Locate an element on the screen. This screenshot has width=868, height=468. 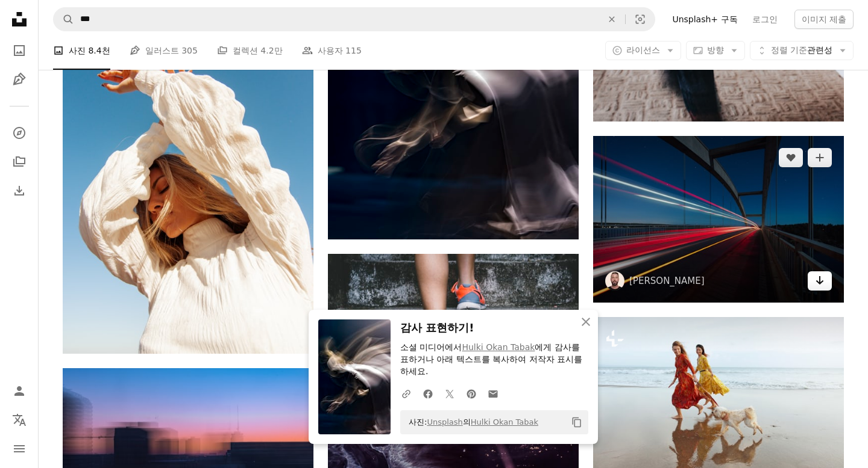
a: 일러스트 305 is located at coordinates (163, 51).